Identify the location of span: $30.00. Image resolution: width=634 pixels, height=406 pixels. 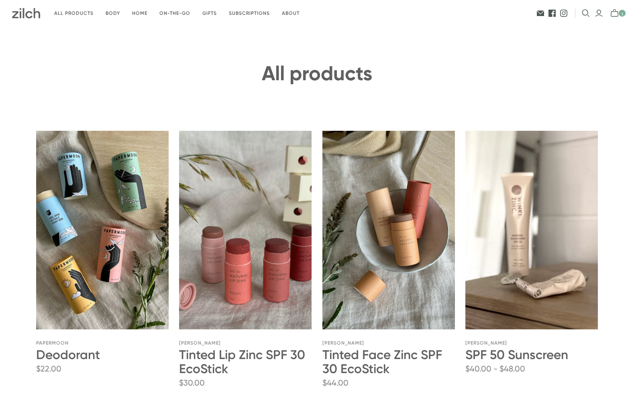
(192, 383).